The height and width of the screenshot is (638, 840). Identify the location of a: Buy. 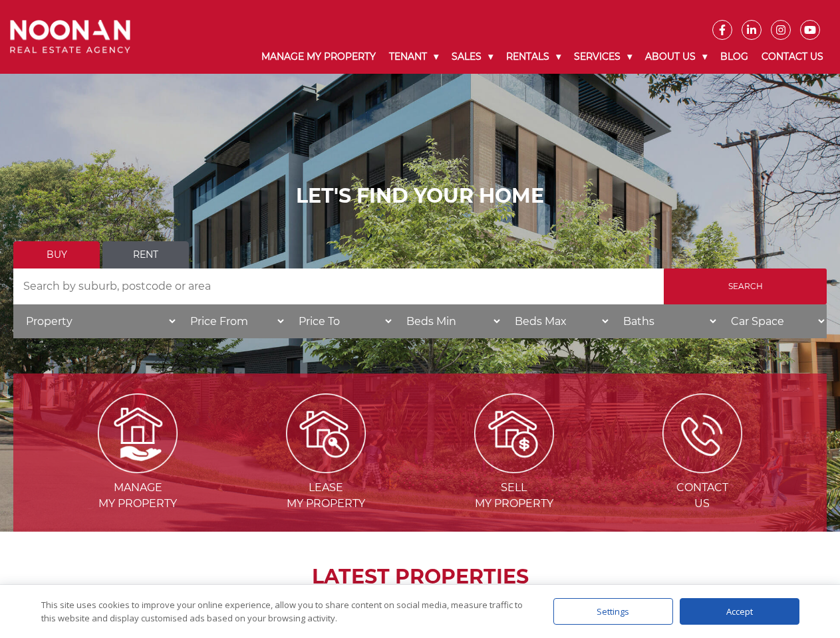
(56, 254).